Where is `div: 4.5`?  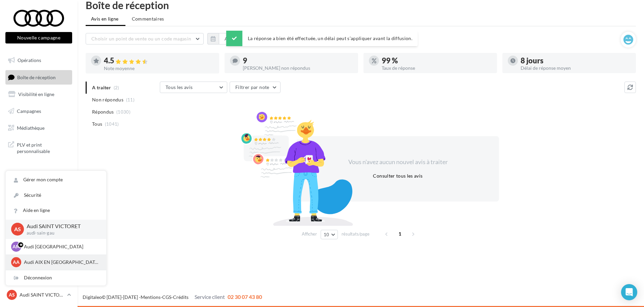
div: 4.5 is located at coordinates (159, 60).